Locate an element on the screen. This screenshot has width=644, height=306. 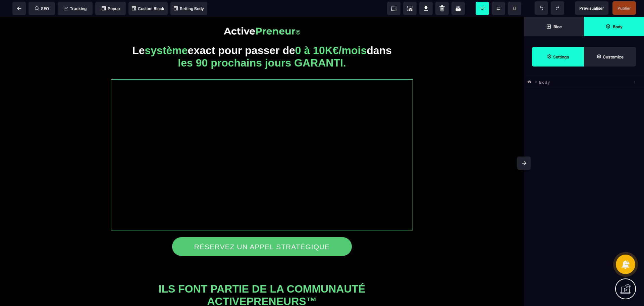
strong: Customize is located at coordinates (613, 57).